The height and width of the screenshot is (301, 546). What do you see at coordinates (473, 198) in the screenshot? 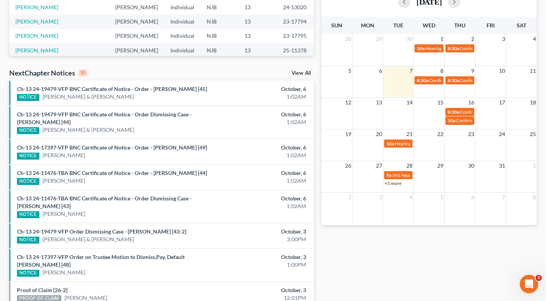
I see `span: 6` at bounding box center [473, 198].